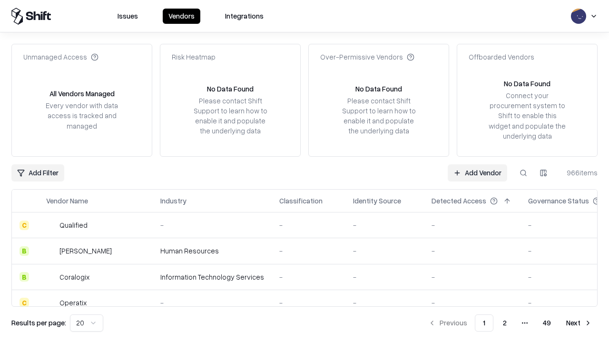 This screenshot has width=609, height=343. What do you see at coordinates (477, 173) in the screenshot?
I see `a: Add Vendor` at bounding box center [477, 173].